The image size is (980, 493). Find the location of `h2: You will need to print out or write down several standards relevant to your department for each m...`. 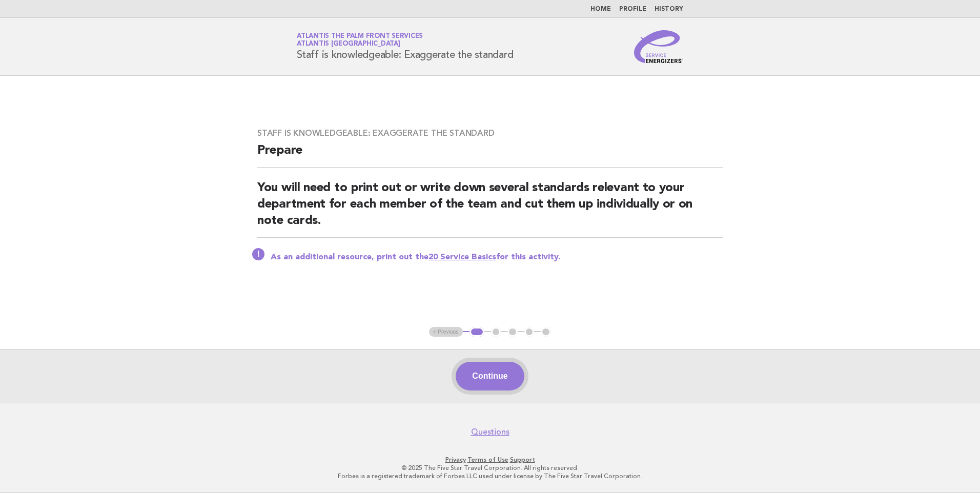

h2: You will need to print out or write down several standards relevant to your department for each m... is located at coordinates (490, 208).